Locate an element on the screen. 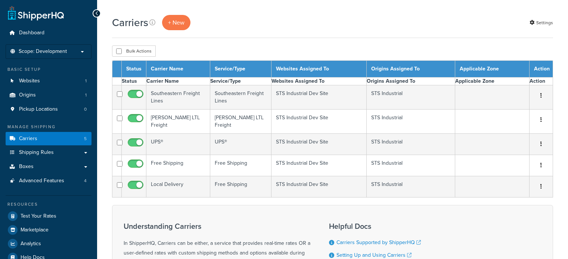 Image resolution: width=568 pixels, height=259 pixels. li: Dashboard is located at coordinates (49, 33).